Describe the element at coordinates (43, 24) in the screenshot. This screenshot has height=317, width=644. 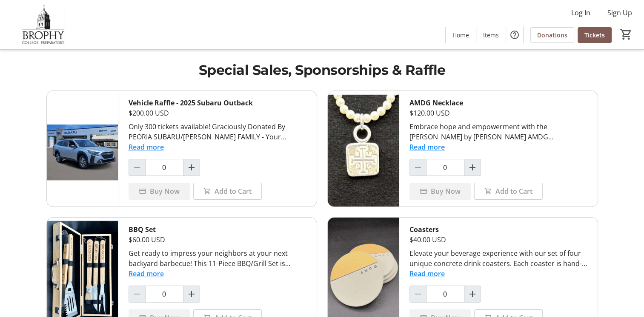
I see `img: Brophy College Preparatory 's Logo` at that location.